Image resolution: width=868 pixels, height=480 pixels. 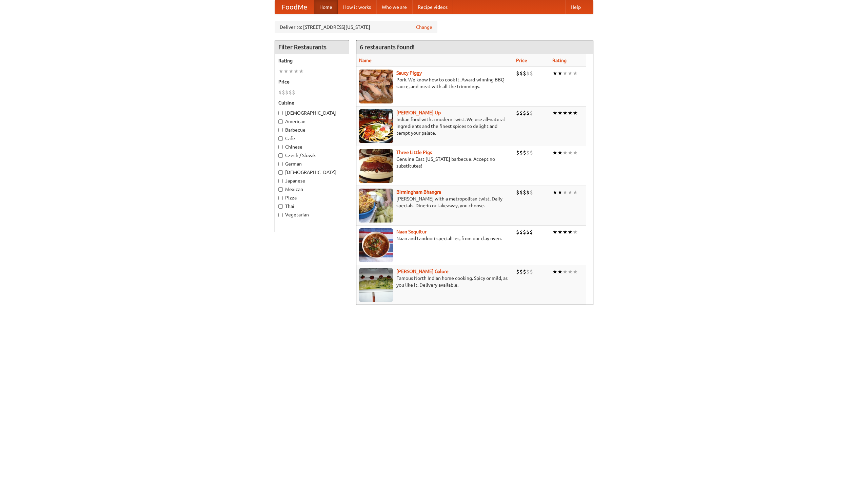 I want to click on input: Czech / Slovak, so click(x=280, y=155).